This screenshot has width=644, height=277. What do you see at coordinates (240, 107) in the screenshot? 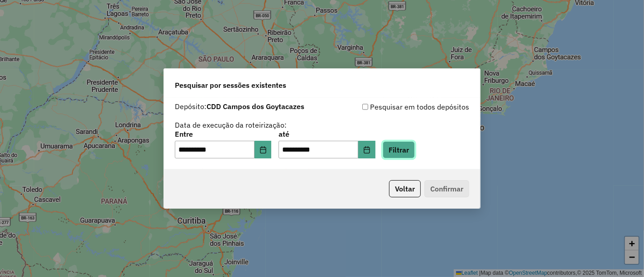
I see `label: Depósito:` at bounding box center [240, 107].